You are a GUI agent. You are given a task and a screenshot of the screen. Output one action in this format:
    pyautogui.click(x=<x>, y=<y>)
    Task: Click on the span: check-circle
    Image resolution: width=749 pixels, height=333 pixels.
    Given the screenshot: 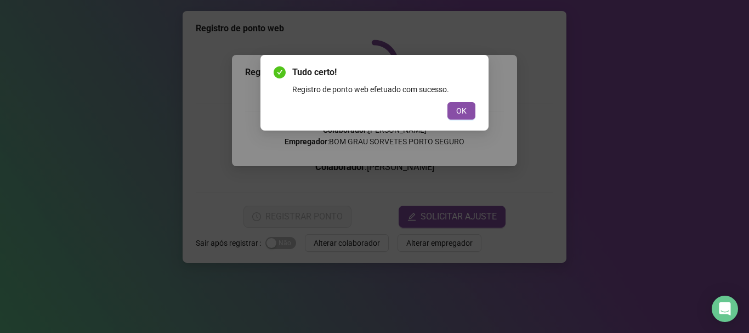 What is the action you would take?
    pyautogui.click(x=280, y=72)
    